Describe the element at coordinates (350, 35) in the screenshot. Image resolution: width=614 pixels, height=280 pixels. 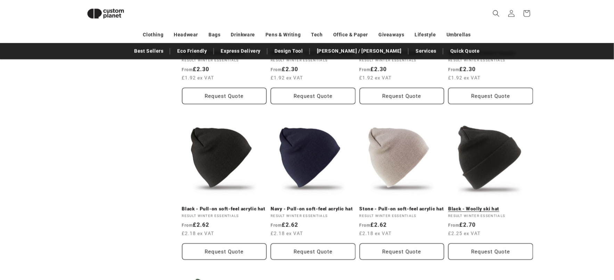
I see `a: Office & Paper` at that location.